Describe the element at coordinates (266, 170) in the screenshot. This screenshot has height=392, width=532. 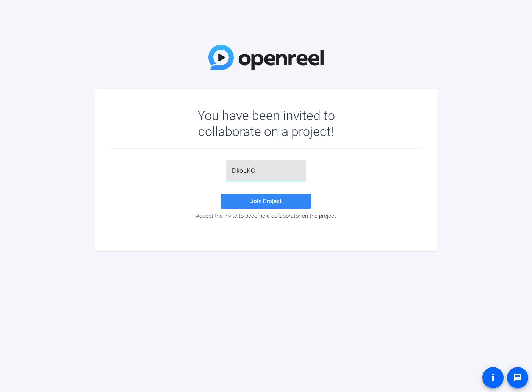
I see `input: Password` at that location.